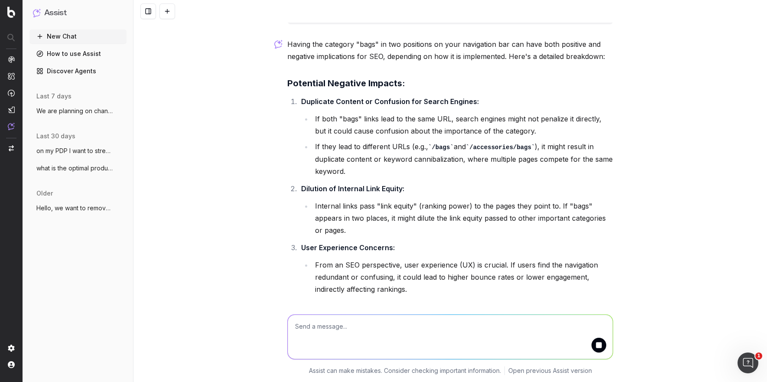  What do you see at coordinates (348, 248) in the screenshot?
I see `strong: User Experience Concerns:` at bounding box center [348, 248].